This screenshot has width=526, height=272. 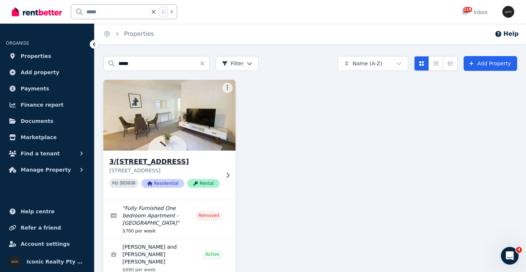 What do you see at coordinates (36, 56) in the screenshot?
I see `span: Properties` at bounding box center [36, 56].